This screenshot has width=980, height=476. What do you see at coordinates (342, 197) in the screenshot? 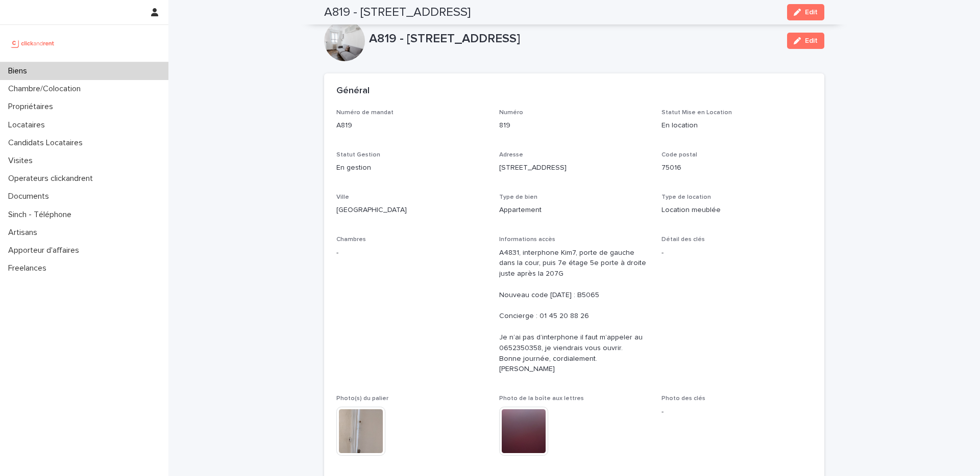
I see `span: Ville` at bounding box center [342, 197].